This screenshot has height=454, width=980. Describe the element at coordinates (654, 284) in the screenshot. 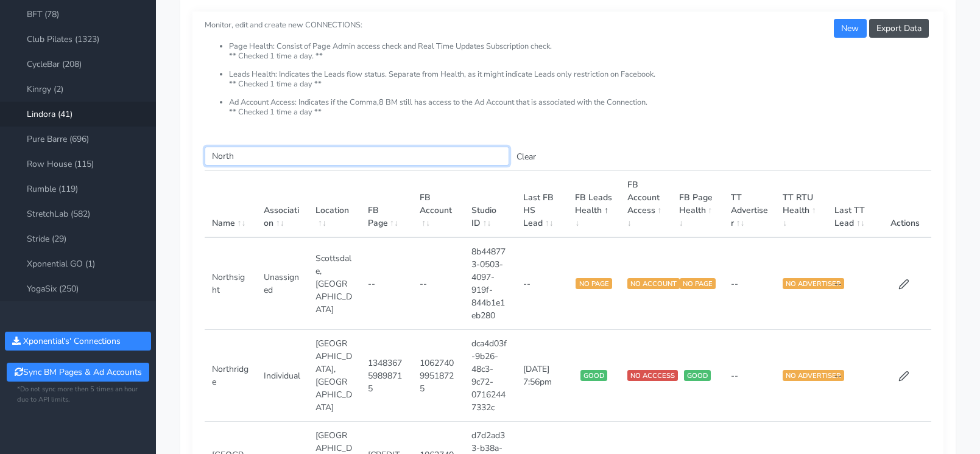

I see `span: NO ACCOUNT` at that location.